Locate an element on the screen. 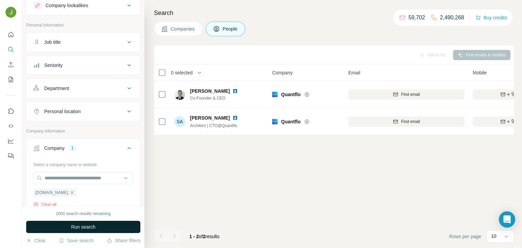 The image size is (522, 248). div: Company is located at coordinates (54, 148).